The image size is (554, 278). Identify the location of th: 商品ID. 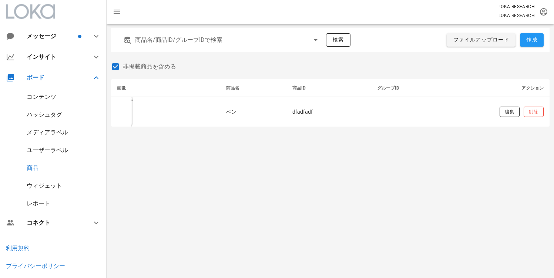
(329, 88).